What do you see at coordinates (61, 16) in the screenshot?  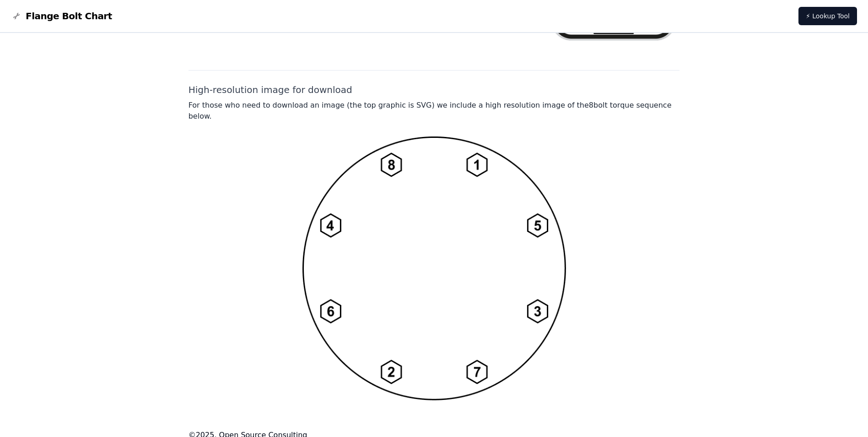 I see `a: Flange Bolt Chart LogoFlange Bolt Chart` at bounding box center [61, 16].